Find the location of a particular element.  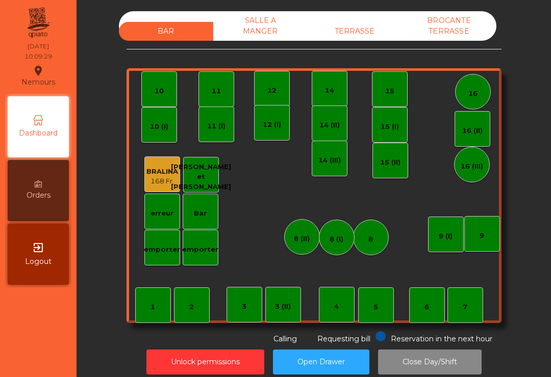

span: Orders is located at coordinates (38, 195).